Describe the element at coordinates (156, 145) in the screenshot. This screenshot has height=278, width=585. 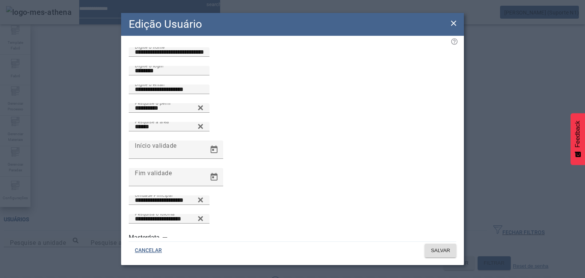
I see `mat-label: Início validade` at that location.